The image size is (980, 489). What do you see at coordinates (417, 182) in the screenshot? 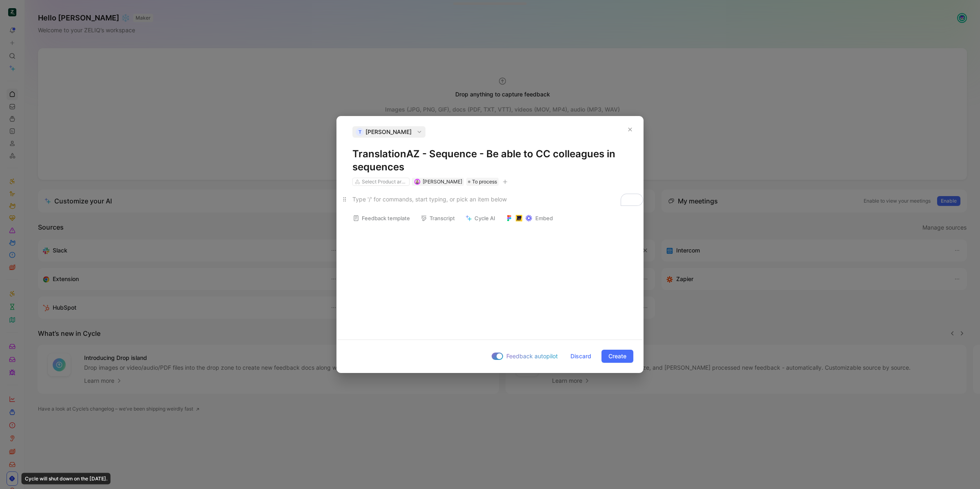
I see `img: avatar` at bounding box center [417, 182].